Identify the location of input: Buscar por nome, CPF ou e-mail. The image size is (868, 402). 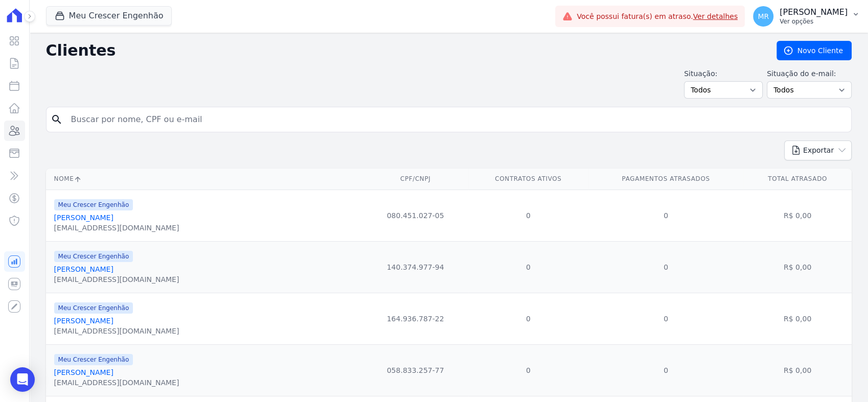
(456, 120).